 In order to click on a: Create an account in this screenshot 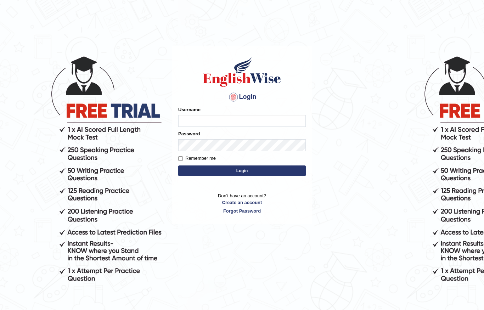, I will do `click(242, 202)`.